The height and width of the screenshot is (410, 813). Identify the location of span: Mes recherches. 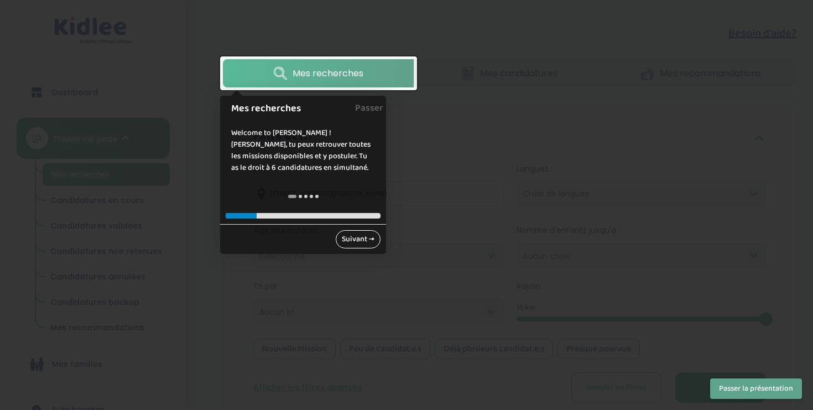
(328, 73).